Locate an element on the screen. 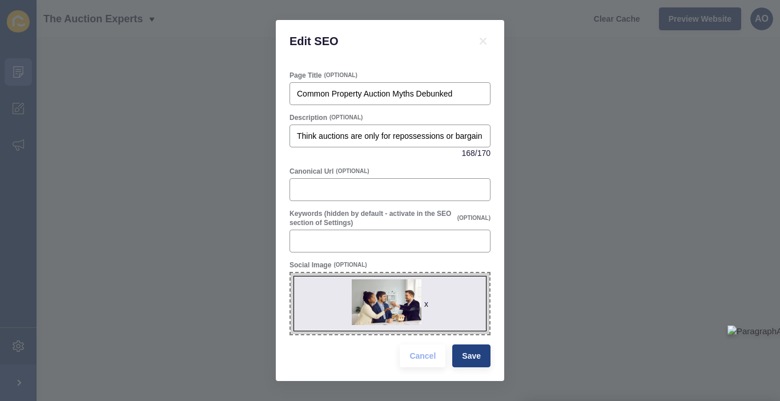 The width and height of the screenshot is (780, 401). span: Save is located at coordinates (471, 356).